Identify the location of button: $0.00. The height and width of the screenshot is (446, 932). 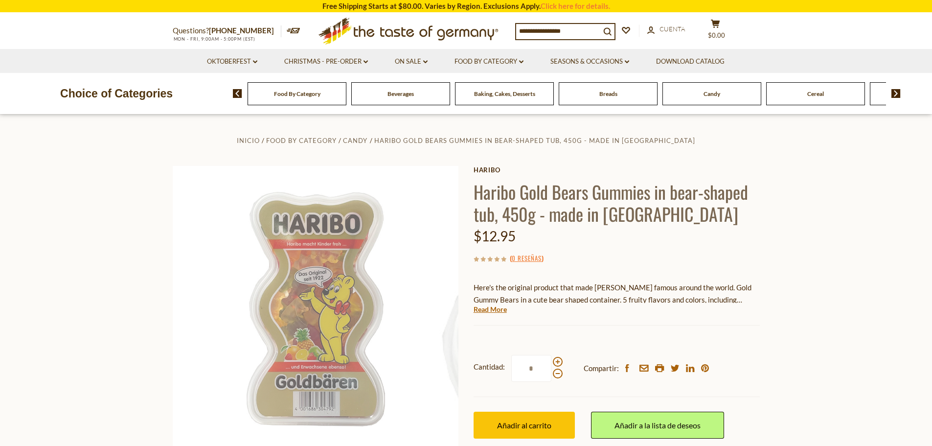
(716, 31).